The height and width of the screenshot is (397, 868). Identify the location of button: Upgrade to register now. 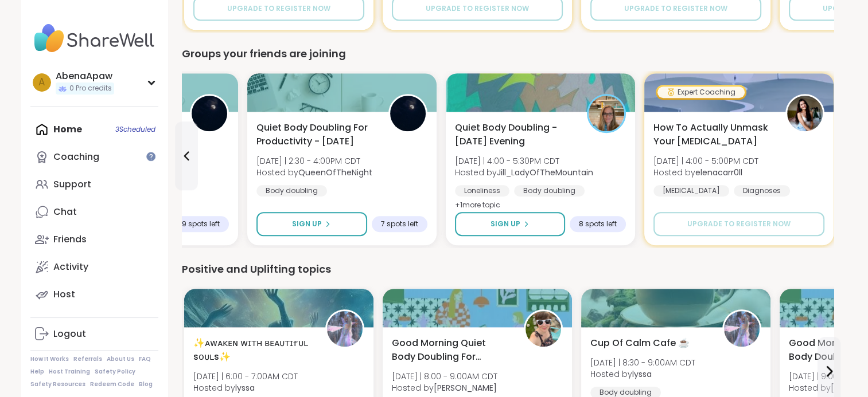
(739, 225).